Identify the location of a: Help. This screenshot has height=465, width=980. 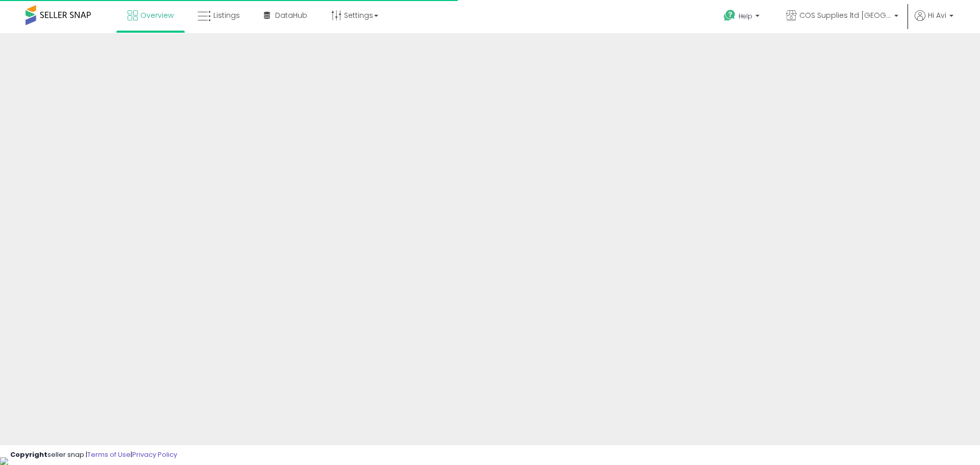
(743, 17).